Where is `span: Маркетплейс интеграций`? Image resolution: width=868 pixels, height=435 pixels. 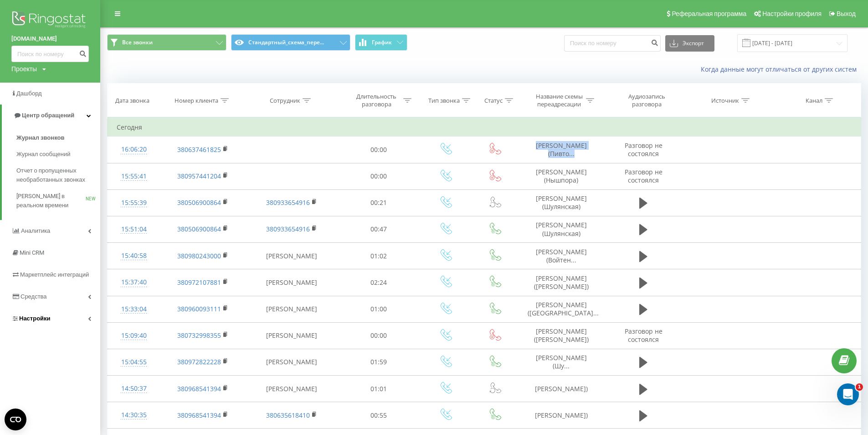 span: Маркетплейс интеграций is located at coordinates (54, 274).